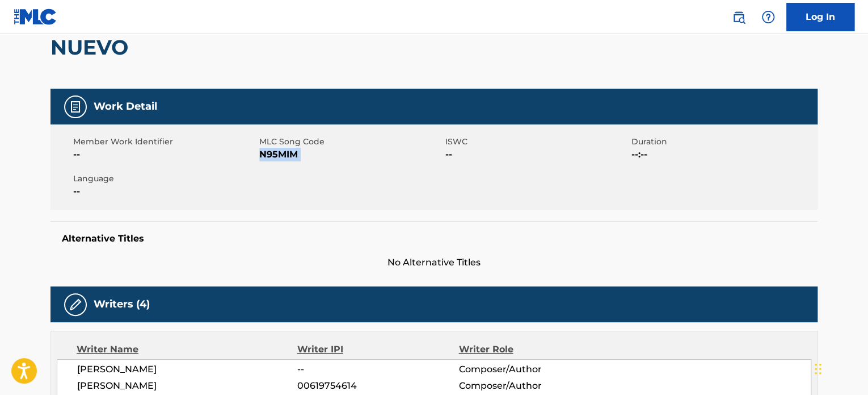 The width and height of the screenshot is (868, 395). What do you see at coordinates (434, 239) in the screenshot?
I see `h5: Alternative Titles` at bounding box center [434, 239].